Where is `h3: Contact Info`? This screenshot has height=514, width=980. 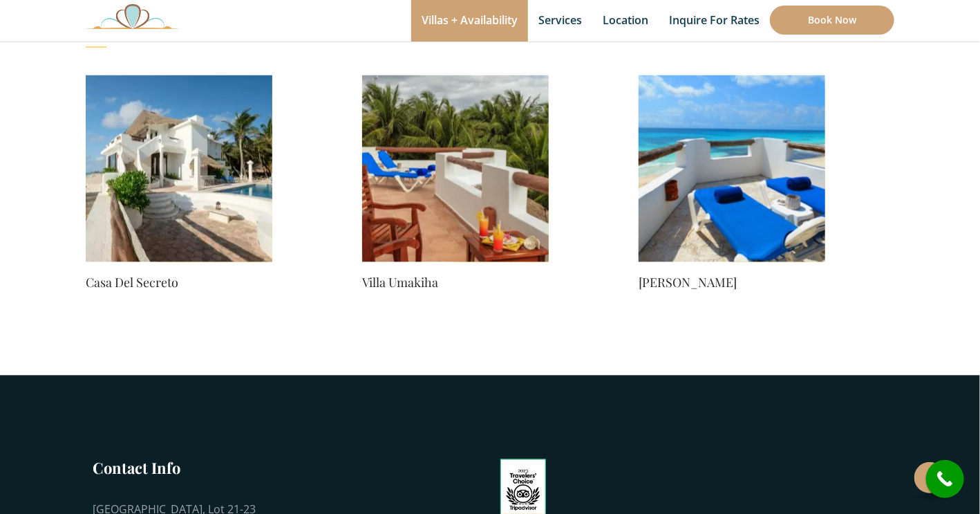
h3: Contact Info is located at coordinates (183, 469).